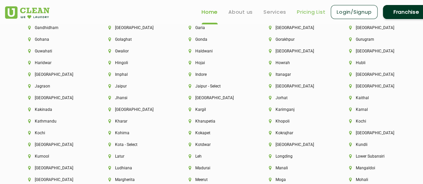 The image size is (423, 184). What do you see at coordinates (217, 28) in the screenshot?
I see `li: Garia` at bounding box center [217, 28].